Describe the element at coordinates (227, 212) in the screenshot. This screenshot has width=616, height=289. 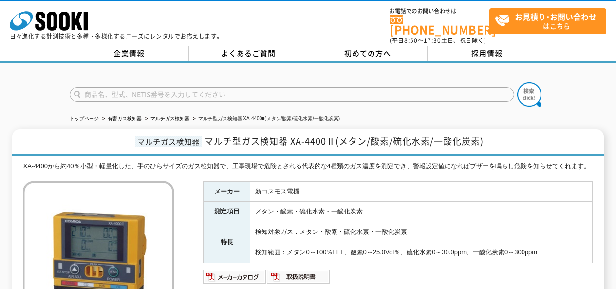
I see `th: 測定項目` at that location.